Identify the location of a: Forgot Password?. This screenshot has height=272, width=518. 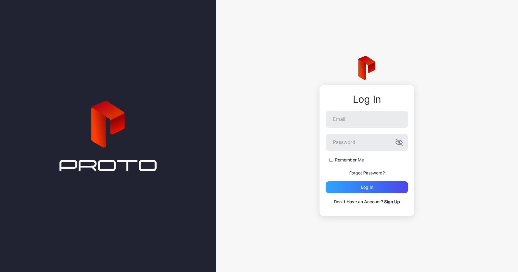
(367, 173).